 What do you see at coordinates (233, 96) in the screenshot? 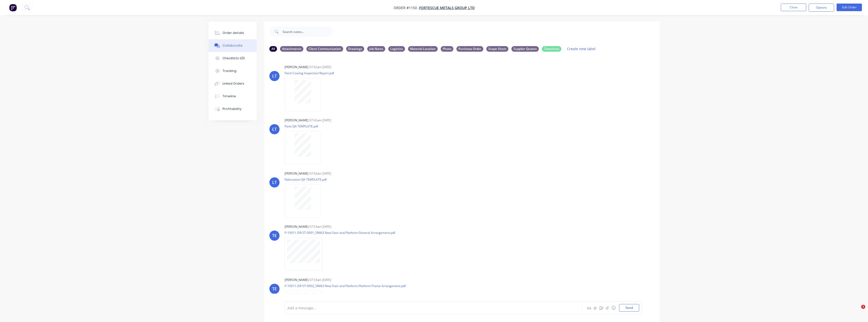
I see `button: Timeline` at bounding box center [233, 96].